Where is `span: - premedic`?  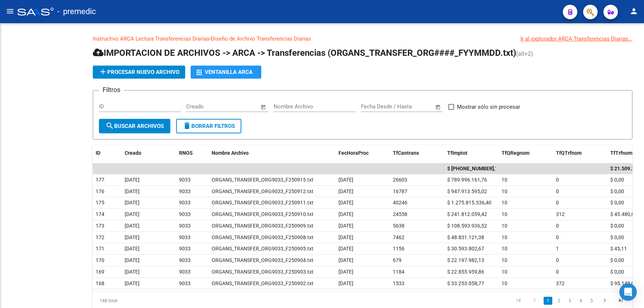
span: - premedic is located at coordinates (76, 12).